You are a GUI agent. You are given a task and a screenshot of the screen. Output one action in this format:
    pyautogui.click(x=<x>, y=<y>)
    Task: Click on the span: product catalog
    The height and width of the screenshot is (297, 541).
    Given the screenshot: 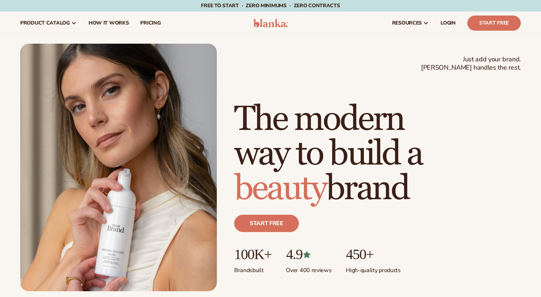 What is the action you would take?
    pyautogui.click(x=45, y=23)
    